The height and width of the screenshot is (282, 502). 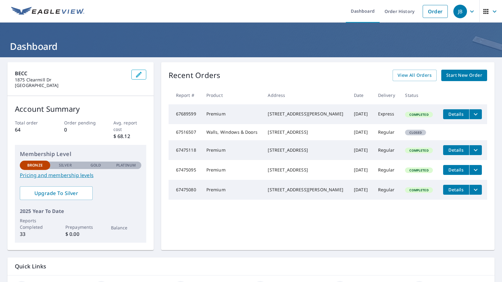 I want to click on span: Upgrade To Silver, so click(x=56, y=193).